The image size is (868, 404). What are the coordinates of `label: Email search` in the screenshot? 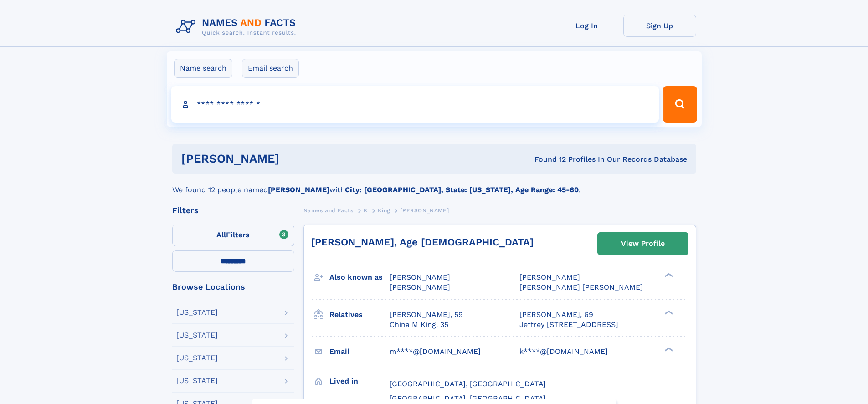 It's located at (270, 68).